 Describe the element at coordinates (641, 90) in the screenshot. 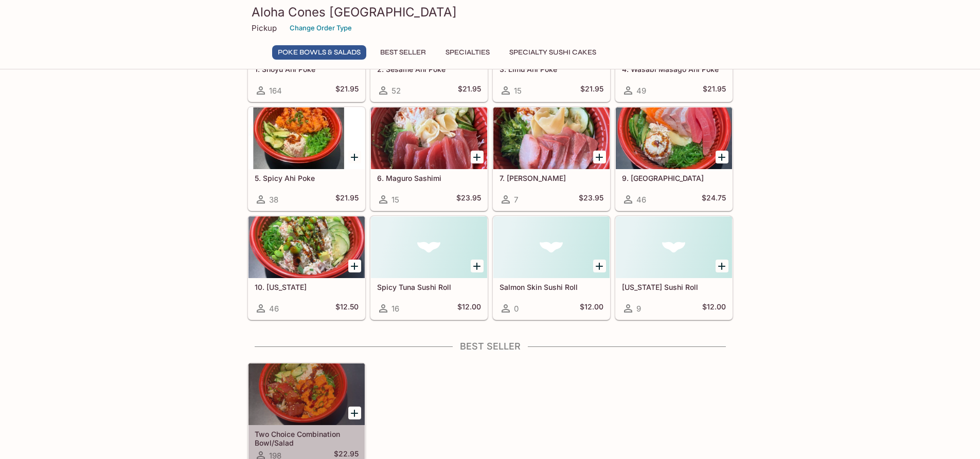

I see `span: 49` at that location.